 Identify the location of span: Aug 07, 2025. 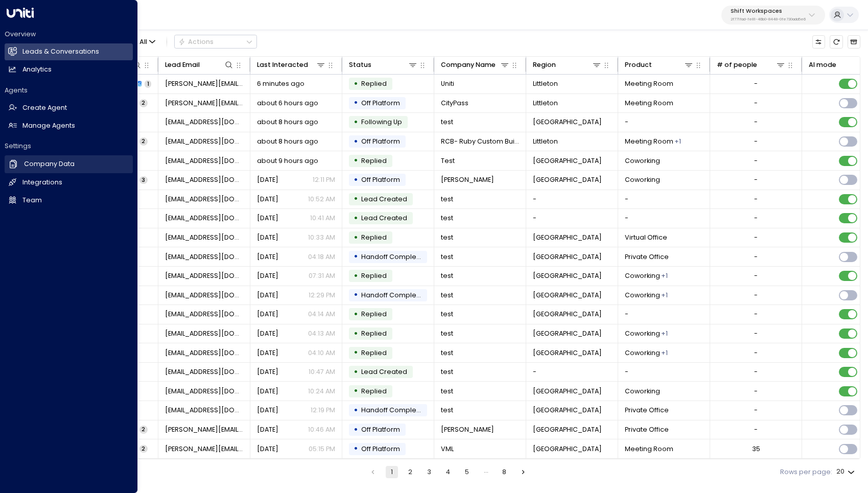
(268, 410).